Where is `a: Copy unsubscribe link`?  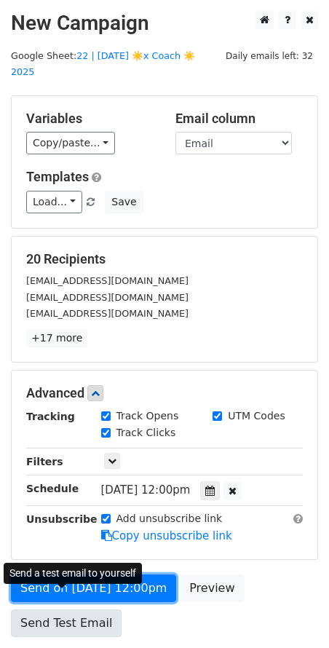
a: Copy unsubscribe link is located at coordinates (167, 536).